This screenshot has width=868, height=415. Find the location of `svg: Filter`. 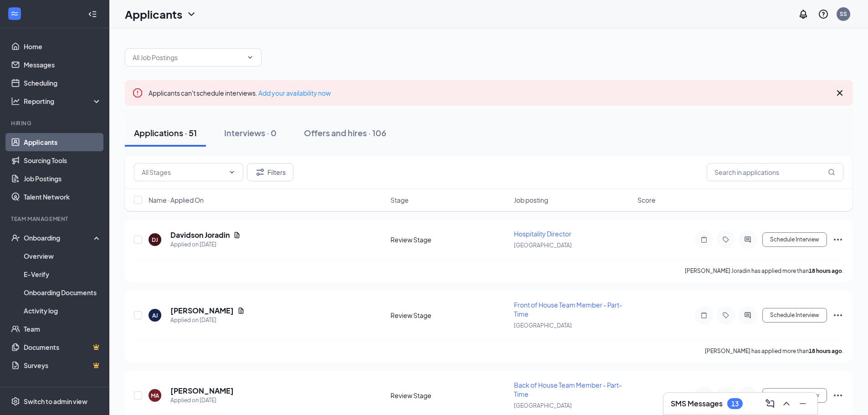

svg: Filter is located at coordinates (260, 172).